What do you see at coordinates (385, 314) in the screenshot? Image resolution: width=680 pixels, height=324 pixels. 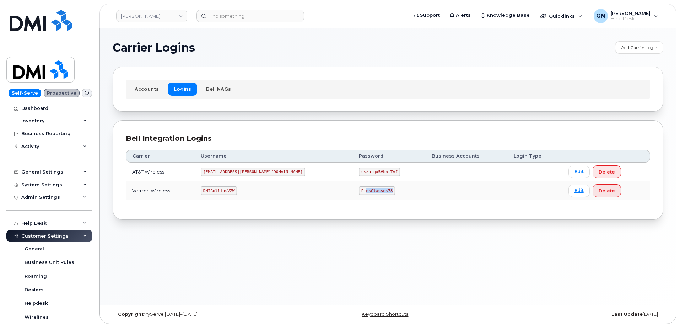 I see `a: Keyboard Shortcuts` at bounding box center [385, 314].